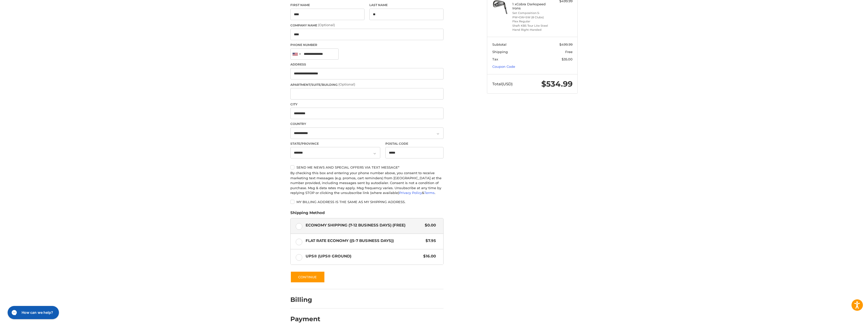 This screenshot has width=868, height=326. What do you see at coordinates (367, 167) in the screenshot?
I see `label: Send me news and special offers via text message*` at bounding box center [367, 167].